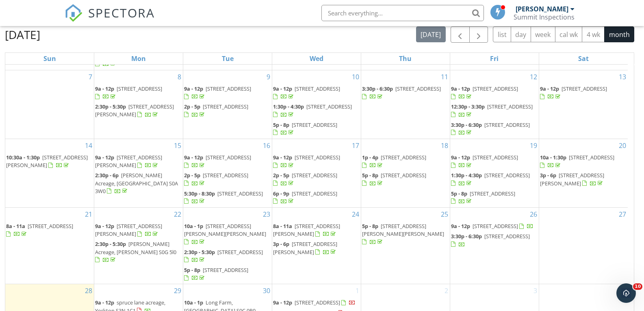 The height and width of the screenshot is (311, 644). I want to click on span: 1p - 4p, so click(370, 157).